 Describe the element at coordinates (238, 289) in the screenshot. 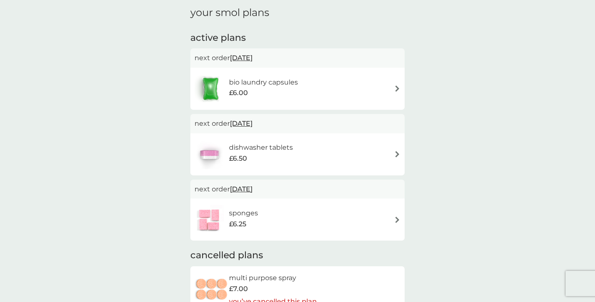

I see `span: £7.00` at that location.